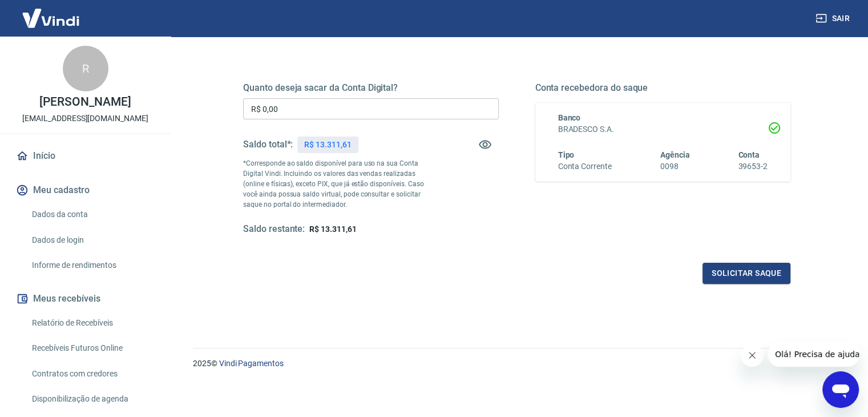  What do you see at coordinates (268, 144) in the screenshot?
I see `h5: Saldo total*:` at bounding box center [268, 144].